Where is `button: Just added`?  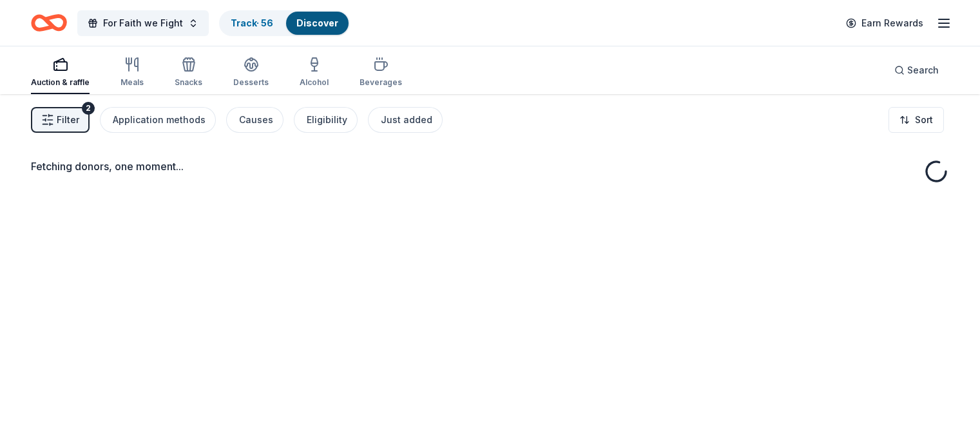
button: Just added is located at coordinates (405, 120).